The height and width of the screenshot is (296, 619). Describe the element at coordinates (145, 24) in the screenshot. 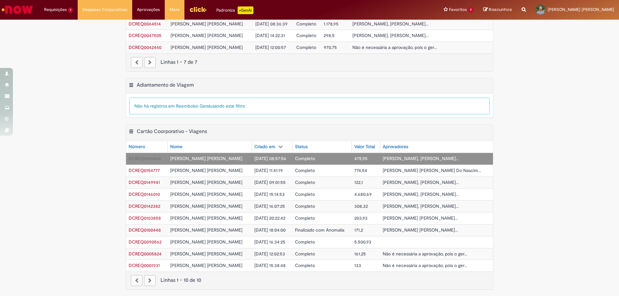

I see `span: DCREQ0064514` at that location.